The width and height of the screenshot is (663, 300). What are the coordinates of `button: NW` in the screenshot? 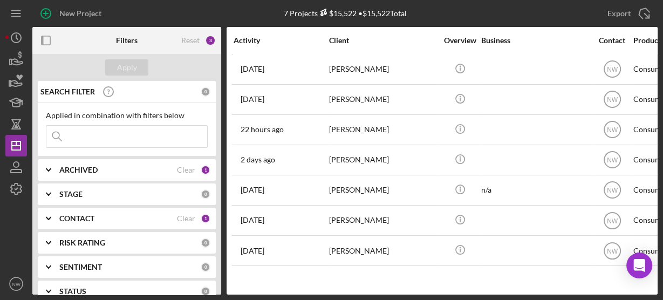 It's located at (16, 284).